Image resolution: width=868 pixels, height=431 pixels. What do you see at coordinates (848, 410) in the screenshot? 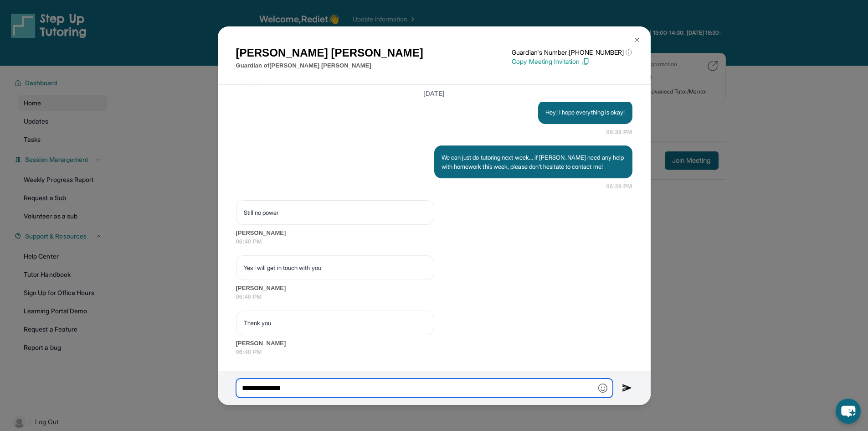
I see `button: chat-button` at bounding box center [848, 410].